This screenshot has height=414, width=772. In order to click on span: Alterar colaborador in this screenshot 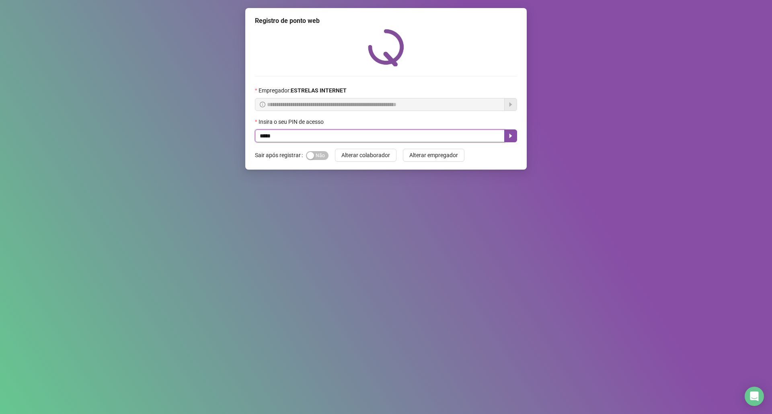, I will do `click(366, 155)`.